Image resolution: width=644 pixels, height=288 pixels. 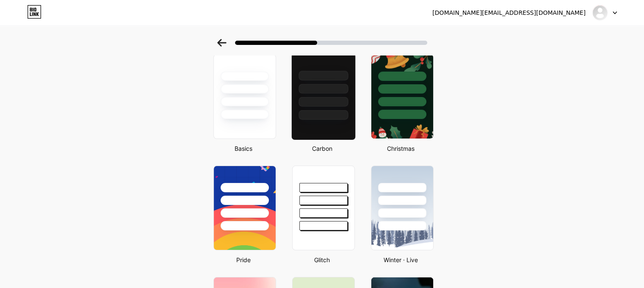 I want to click on div: Pride, so click(x=243, y=260).